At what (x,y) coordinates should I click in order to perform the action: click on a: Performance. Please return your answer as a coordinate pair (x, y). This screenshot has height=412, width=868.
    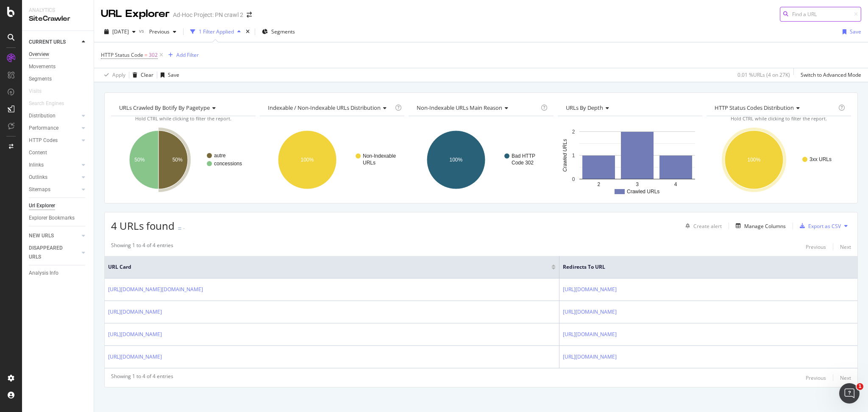
    Looking at the image, I should click on (54, 128).